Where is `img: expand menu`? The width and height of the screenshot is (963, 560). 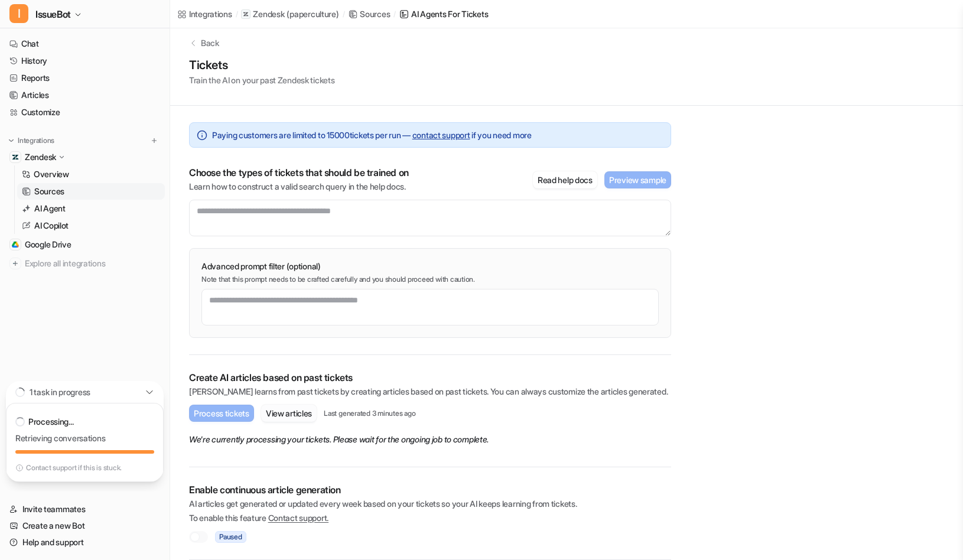 img: expand menu is located at coordinates (11, 141).